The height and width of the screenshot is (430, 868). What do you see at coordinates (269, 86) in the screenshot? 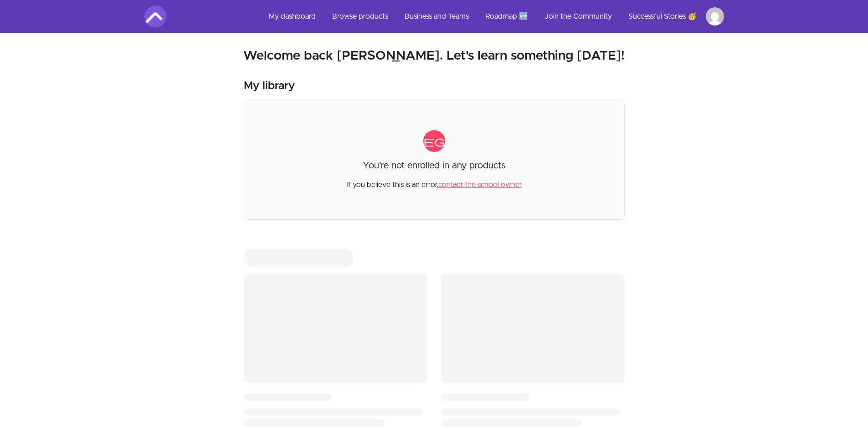
I see `h3: My library` at bounding box center [269, 86].